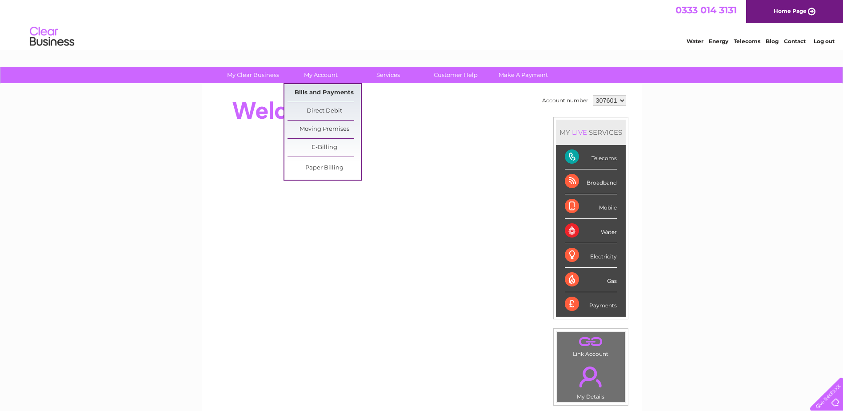  Describe the element at coordinates (591, 231) in the screenshot. I see `div: Water` at that location.